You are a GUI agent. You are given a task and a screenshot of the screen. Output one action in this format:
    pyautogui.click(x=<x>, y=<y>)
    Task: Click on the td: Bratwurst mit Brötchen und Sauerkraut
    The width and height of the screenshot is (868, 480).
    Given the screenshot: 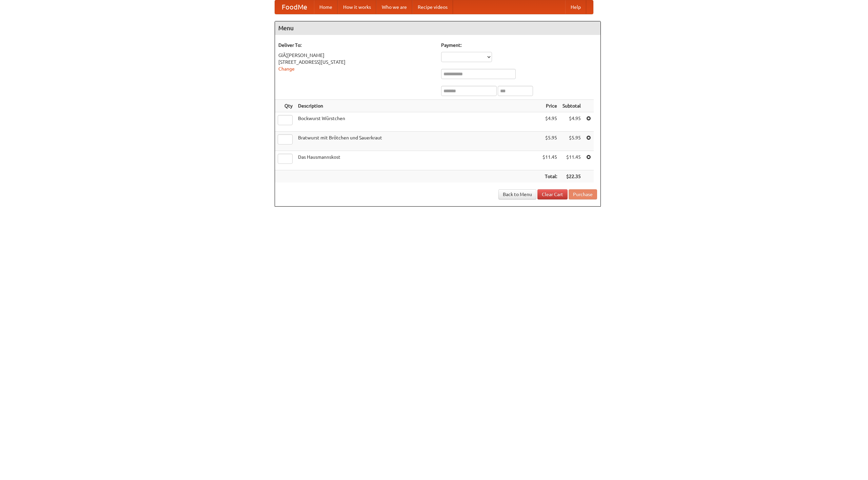 What is the action you would take?
    pyautogui.click(x=418, y=141)
    